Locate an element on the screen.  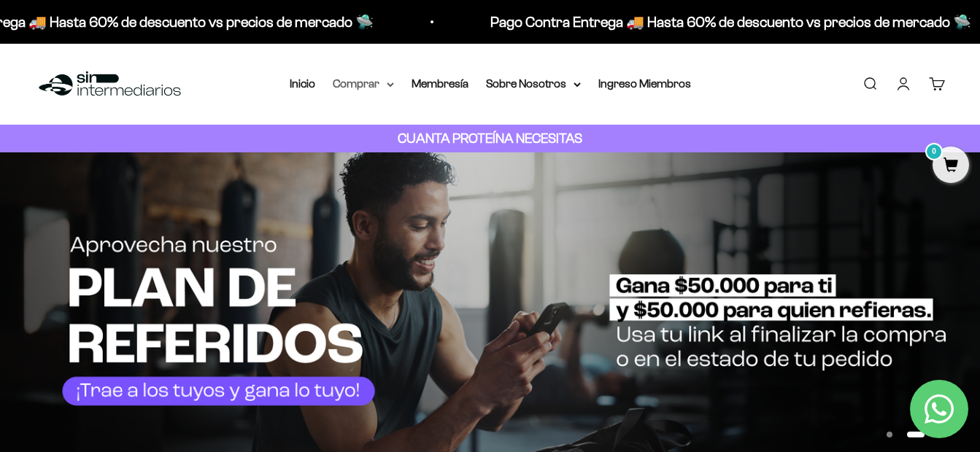
a: Inicio is located at coordinates (302, 83).